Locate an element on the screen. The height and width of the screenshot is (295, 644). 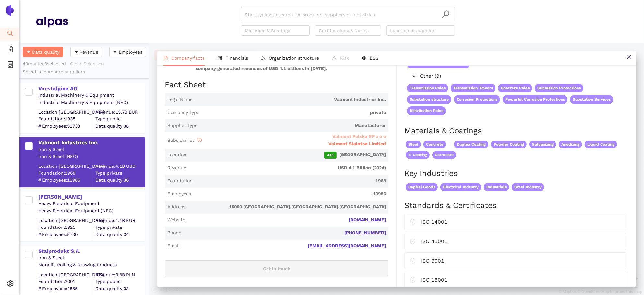
span: ESG is located at coordinates (374, 58).